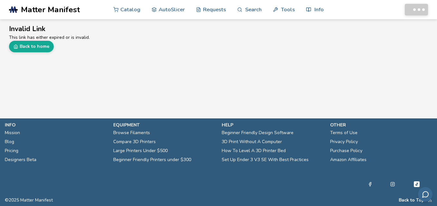 The image size is (437, 206). I want to click on a: How To Level A 3D Printer Bed, so click(253, 151).